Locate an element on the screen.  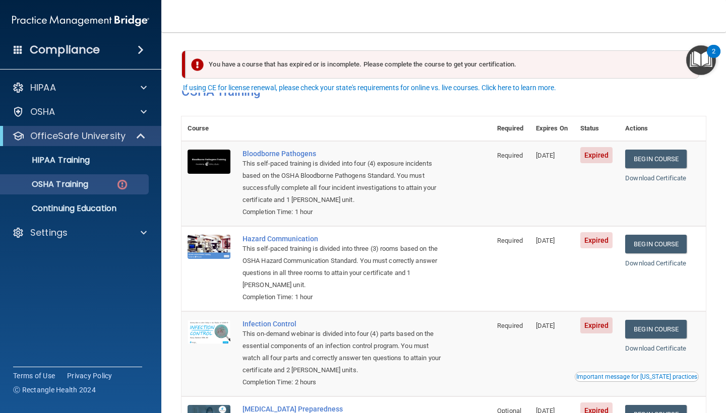
p: OfficeSafe University is located at coordinates (78, 136).